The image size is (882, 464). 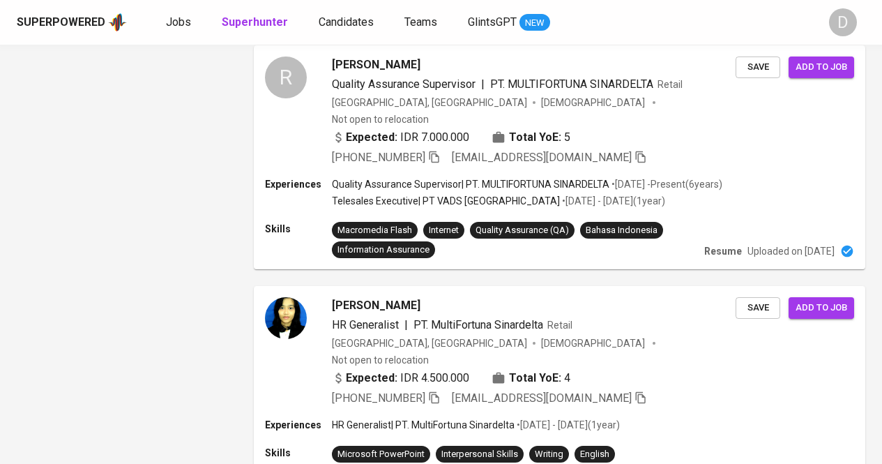 What do you see at coordinates (478, 324) in the screenshot?
I see `span: PT. MultiFortuna Sinardelta` at bounding box center [478, 324].